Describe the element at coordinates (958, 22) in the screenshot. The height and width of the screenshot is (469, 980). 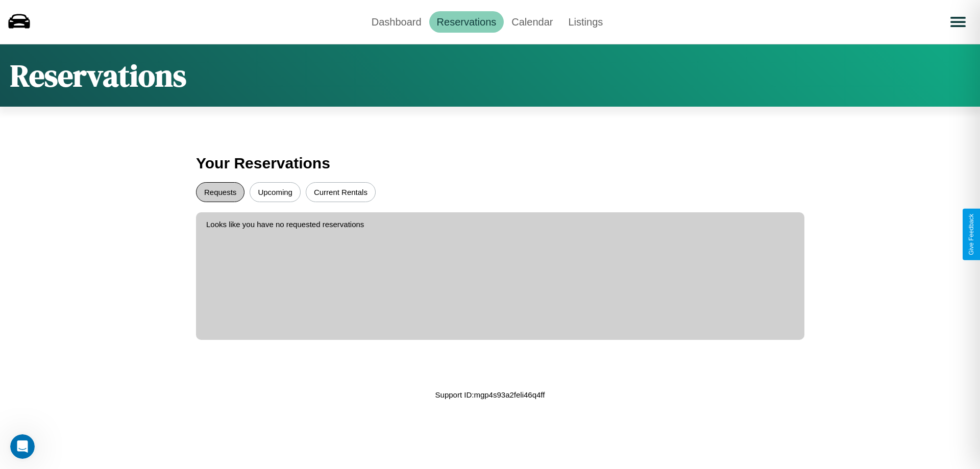
I see `button: Open menu` at that location.